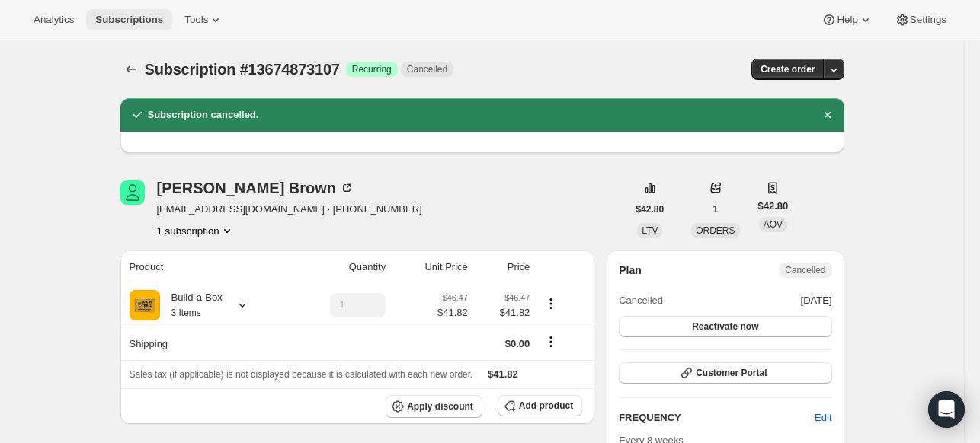  What do you see at coordinates (503, 267) in the screenshot?
I see `th: Price` at bounding box center [503, 267].